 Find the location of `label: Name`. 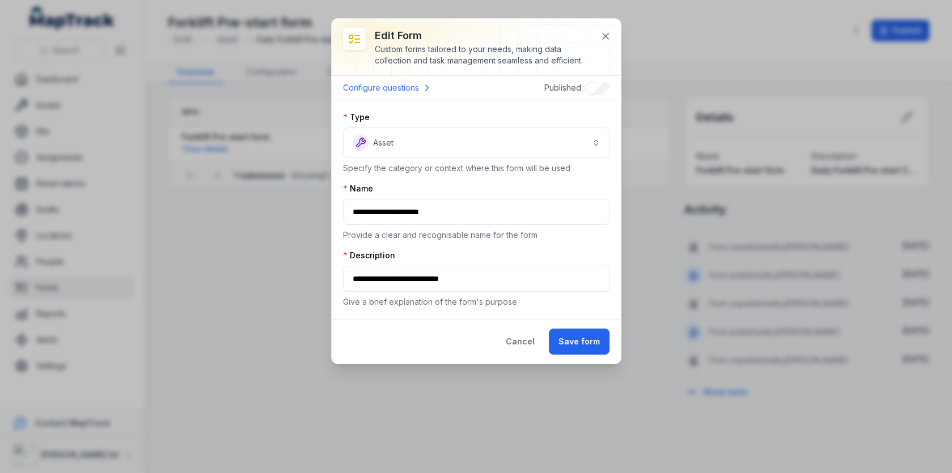

label: Name is located at coordinates (358, 189).